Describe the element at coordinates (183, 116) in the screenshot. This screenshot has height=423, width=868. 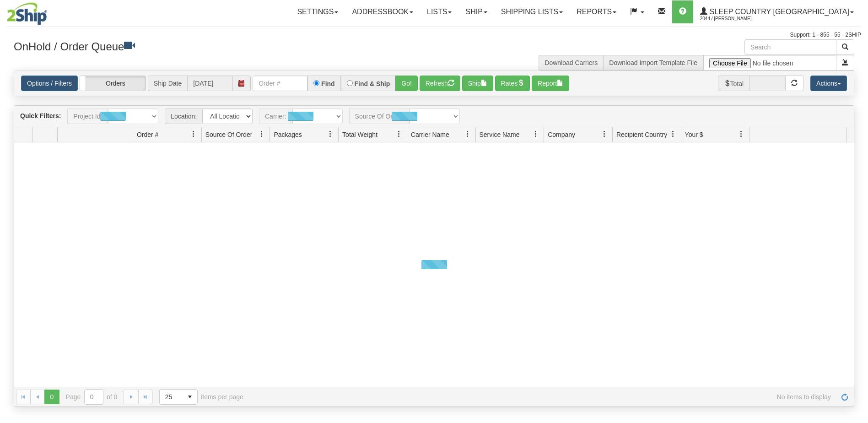
I see `span: Location:` at that location.